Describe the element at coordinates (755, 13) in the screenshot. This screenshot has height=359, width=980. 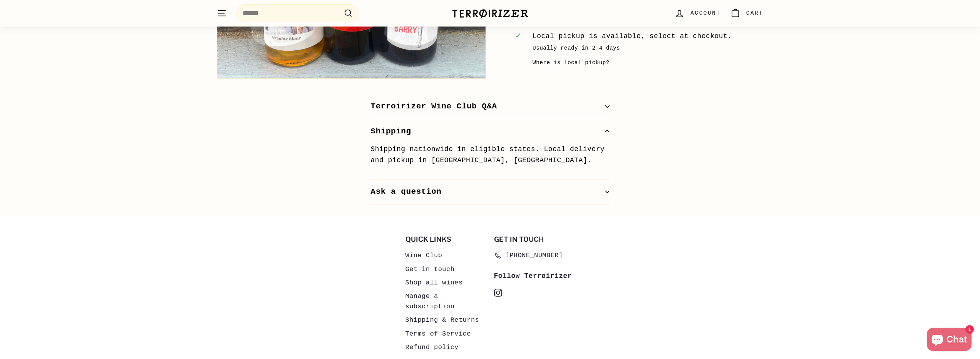
I see `span: Cart` at that location.